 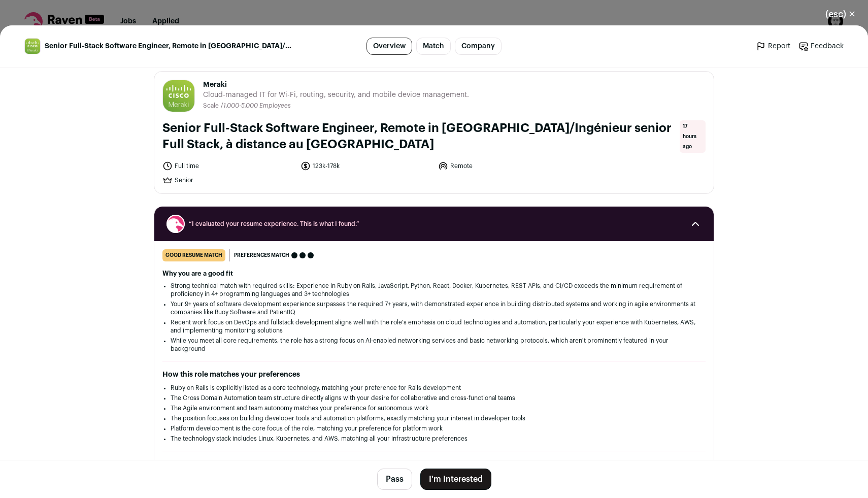 I want to click on span: Cloud-managed IT for Wi-Fi, routing, security, and mobile device management., so click(x=336, y=95).